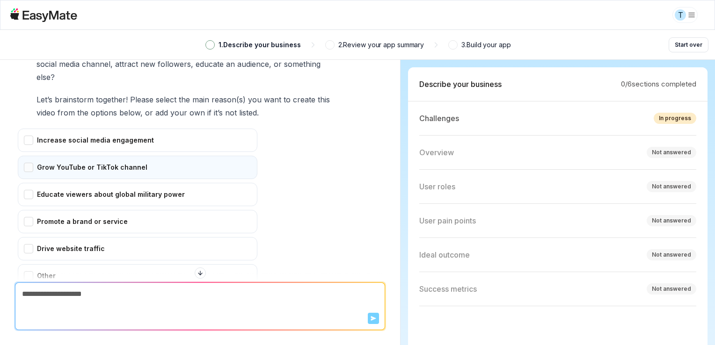 This screenshot has height=345, width=715. Describe the element at coordinates (231, 113) in the screenshot. I see `span: not` at that location.